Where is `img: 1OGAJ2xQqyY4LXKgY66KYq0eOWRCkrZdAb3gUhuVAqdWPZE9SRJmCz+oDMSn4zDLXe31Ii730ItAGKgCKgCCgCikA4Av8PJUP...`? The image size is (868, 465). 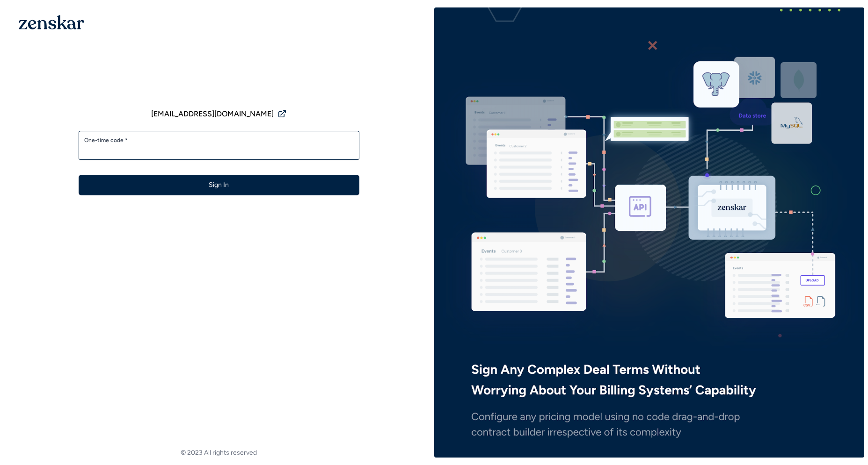 img: 1OGAJ2xQqyY4LXKgY66KYq0eOWRCkrZdAb3gUhuVAqdWPZE9SRJmCz+oDMSn4zDLXe31Ii730ItAGKgCKgCCgCikA4Av8PJUP... is located at coordinates (52, 22).